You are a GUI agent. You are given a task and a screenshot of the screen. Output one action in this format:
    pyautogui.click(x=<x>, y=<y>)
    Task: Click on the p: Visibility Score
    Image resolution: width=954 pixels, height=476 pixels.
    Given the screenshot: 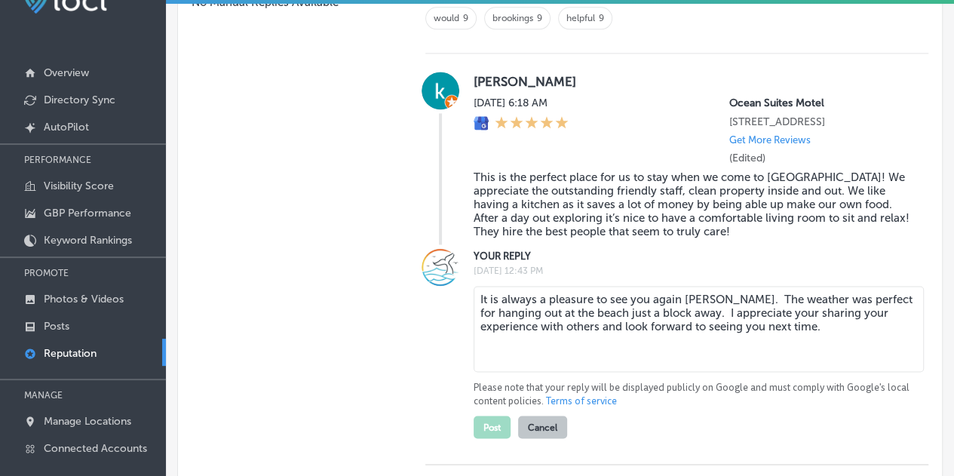 What is the action you would take?
    pyautogui.click(x=78, y=186)
    